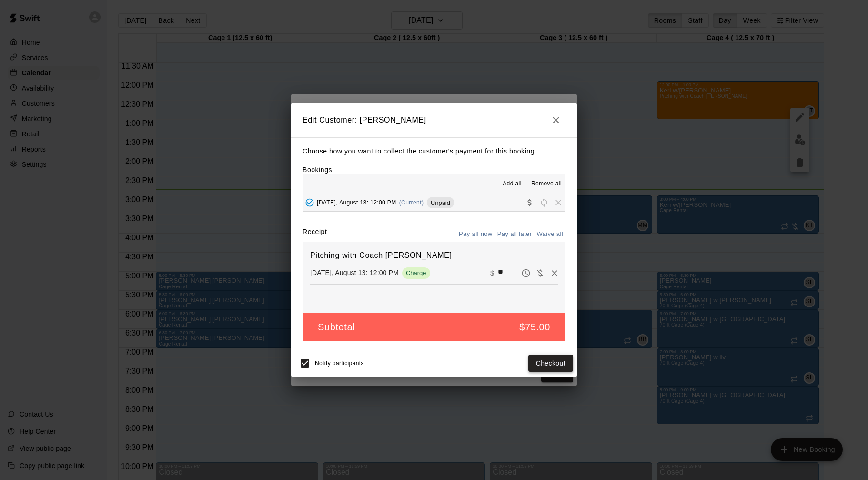 The image size is (868, 480). Describe the element at coordinates (555, 273) in the screenshot. I see `button: Remove` at that location.